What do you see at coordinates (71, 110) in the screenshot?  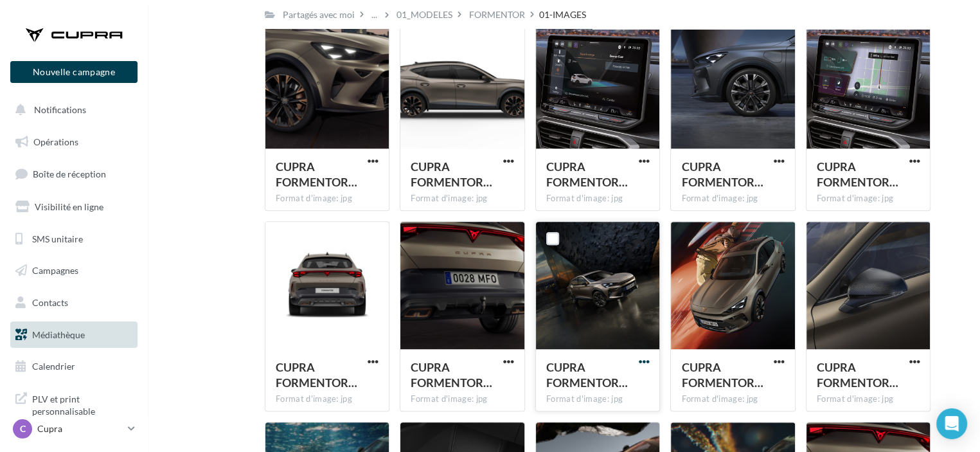 I see `button: Notifications` at bounding box center [71, 110].